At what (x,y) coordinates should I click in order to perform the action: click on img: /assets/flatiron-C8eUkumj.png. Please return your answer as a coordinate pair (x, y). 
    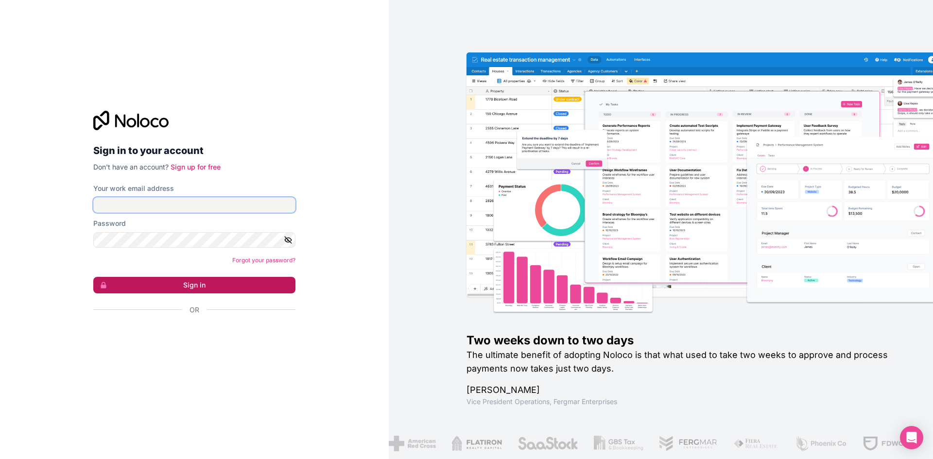
    Looking at the image, I should click on (476, 444).